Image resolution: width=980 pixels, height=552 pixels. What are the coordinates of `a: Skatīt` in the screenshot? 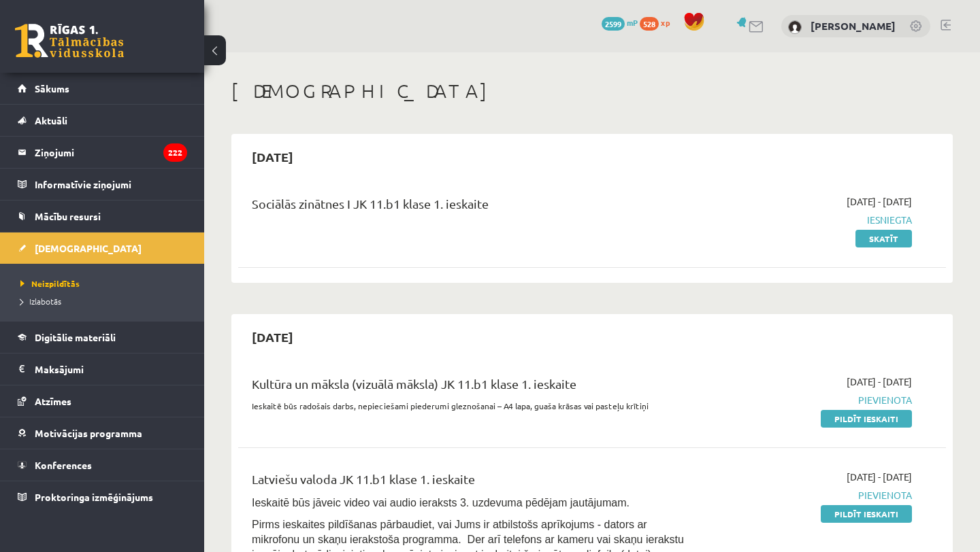 It's located at (883, 239).